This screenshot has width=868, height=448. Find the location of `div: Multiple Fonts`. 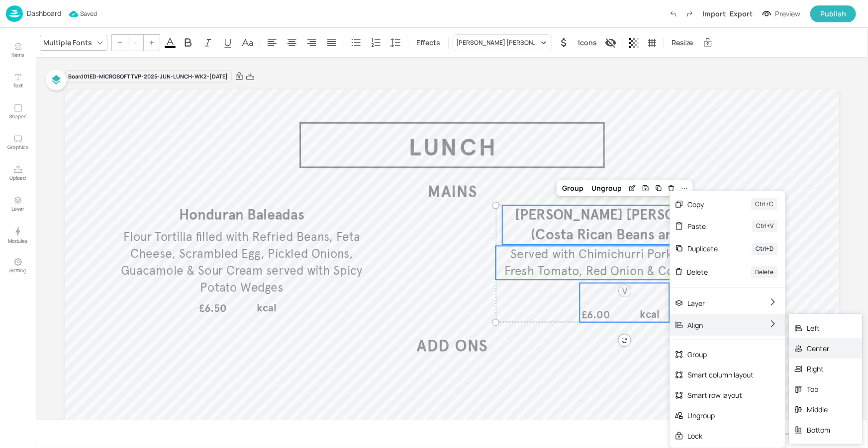

div: Multiple Fonts is located at coordinates (68, 42).